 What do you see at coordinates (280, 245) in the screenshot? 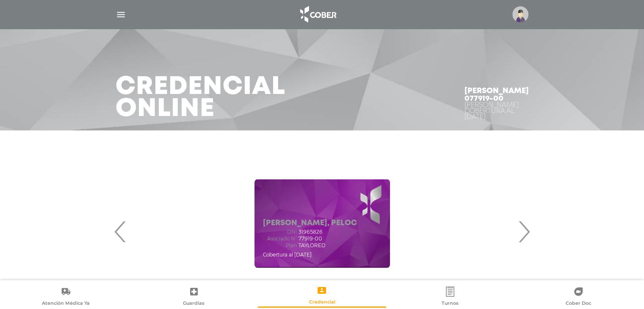
I see `span: Plan` at bounding box center [280, 245].